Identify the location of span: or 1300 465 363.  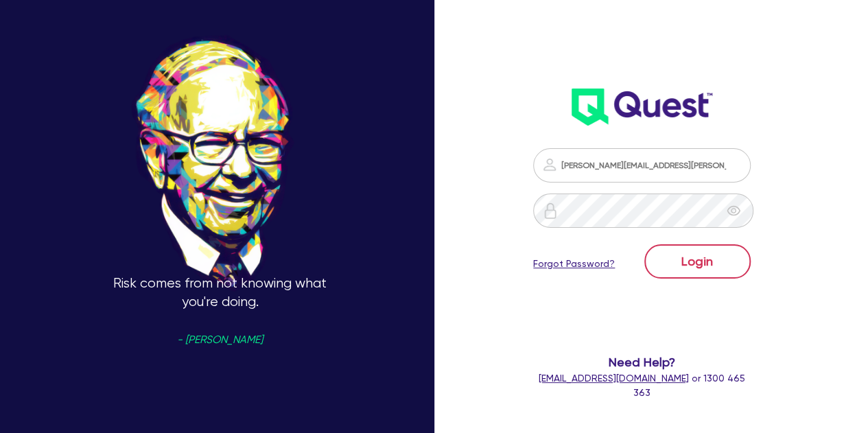
(641, 385).